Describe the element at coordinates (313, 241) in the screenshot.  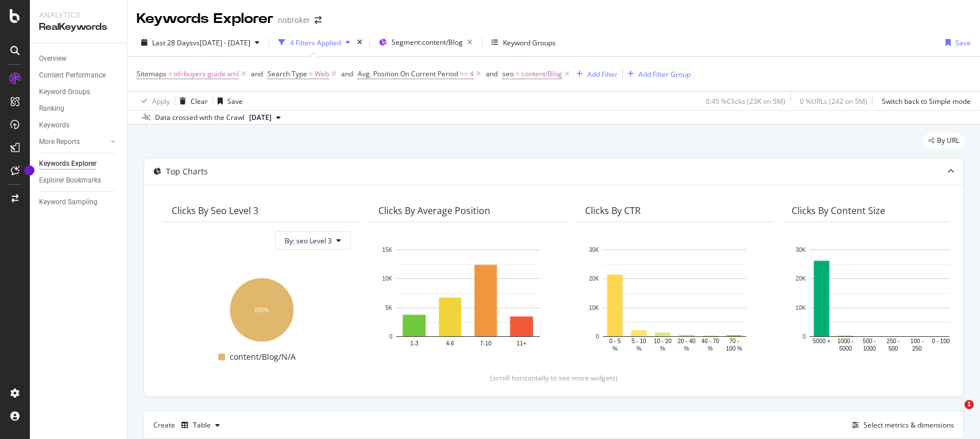
I see `button: By: seo Level 3` at that location.